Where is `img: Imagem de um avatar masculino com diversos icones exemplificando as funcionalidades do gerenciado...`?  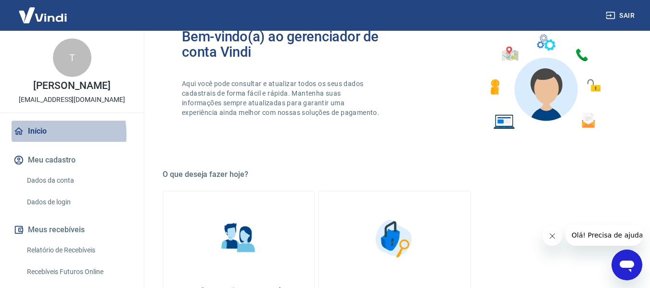 img: Imagem de um avatar masculino com diversos icones exemplificando as funcionalidades do gerenciado... is located at coordinates (545, 82).